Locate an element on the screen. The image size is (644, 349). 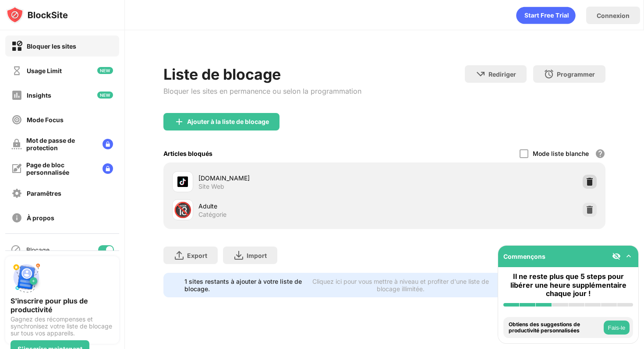
img: blocking-icon.svg is located at coordinates (16, 250).